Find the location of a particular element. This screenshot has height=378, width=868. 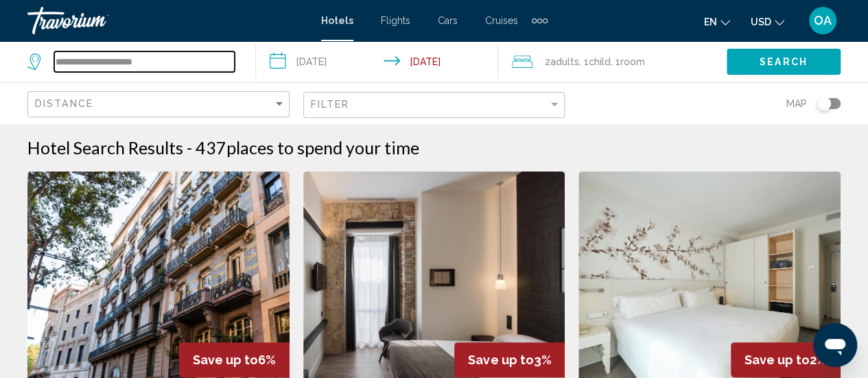

button: Toggle map is located at coordinates (823, 104).